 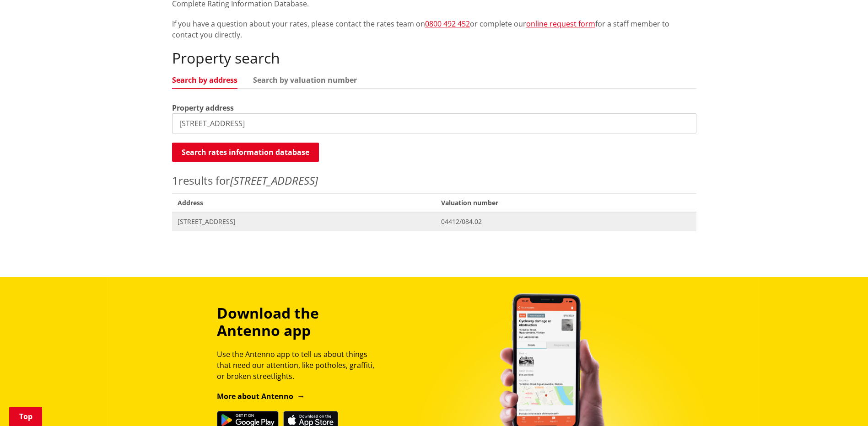 What do you see at coordinates (300, 365) in the screenshot?
I see `p: Use the Antenno app to tell us about things that need our attention, like potholes, graffiti, or ...` at bounding box center [300, 365].